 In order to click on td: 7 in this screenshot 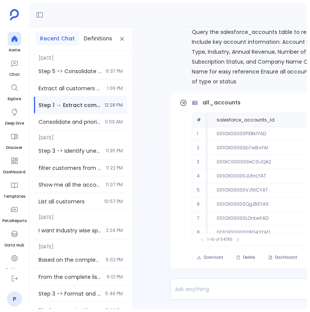, I will do `click(200, 219)`.